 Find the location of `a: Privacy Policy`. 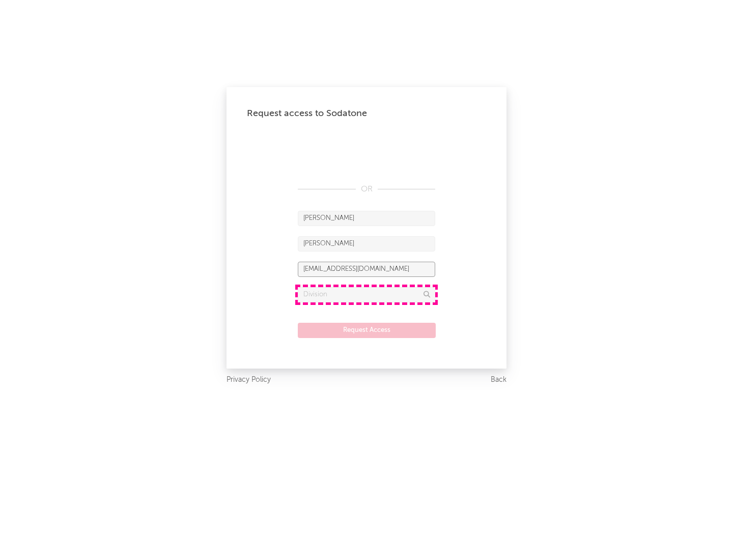

a: Privacy Policy is located at coordinates (249, 380).